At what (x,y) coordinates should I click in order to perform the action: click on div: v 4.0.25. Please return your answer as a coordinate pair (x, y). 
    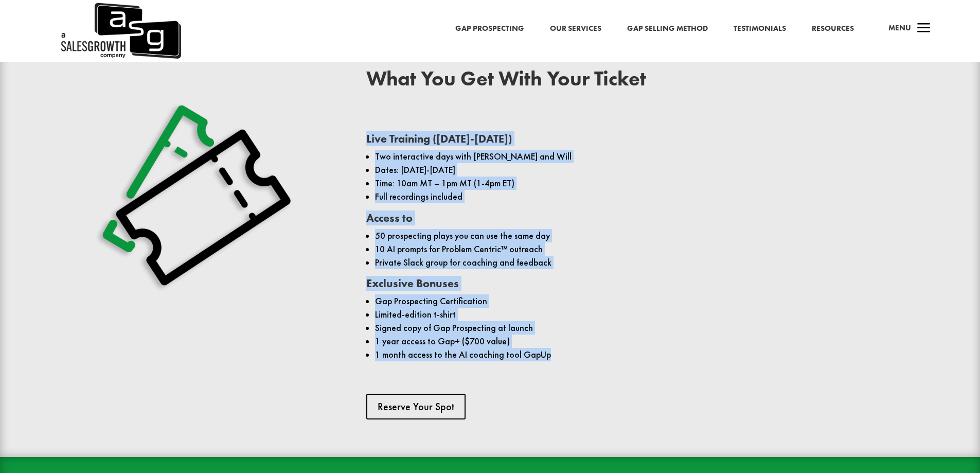
    Looking at the image, I should click on (40, 21).